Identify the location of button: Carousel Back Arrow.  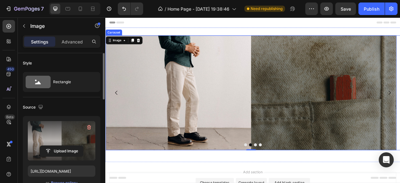
(14, 96).